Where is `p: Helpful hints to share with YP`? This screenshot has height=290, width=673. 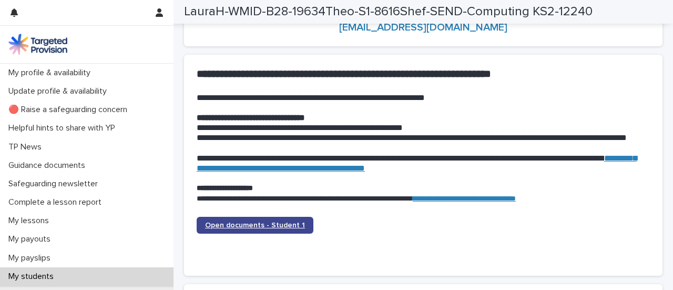
p: Helpful hints to share with YP is located at coordinates (64, 128).